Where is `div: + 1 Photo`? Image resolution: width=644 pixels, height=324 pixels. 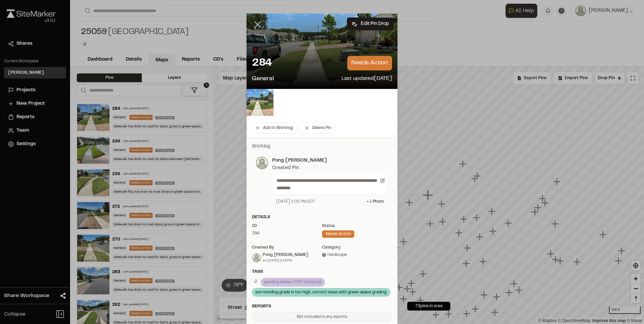
div: + 1 Photo is located at coordinates (375, 202).